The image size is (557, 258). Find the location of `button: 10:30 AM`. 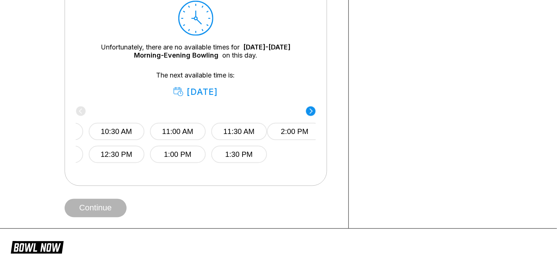

button: 10:30 AM is located at coordinates (116, 131).